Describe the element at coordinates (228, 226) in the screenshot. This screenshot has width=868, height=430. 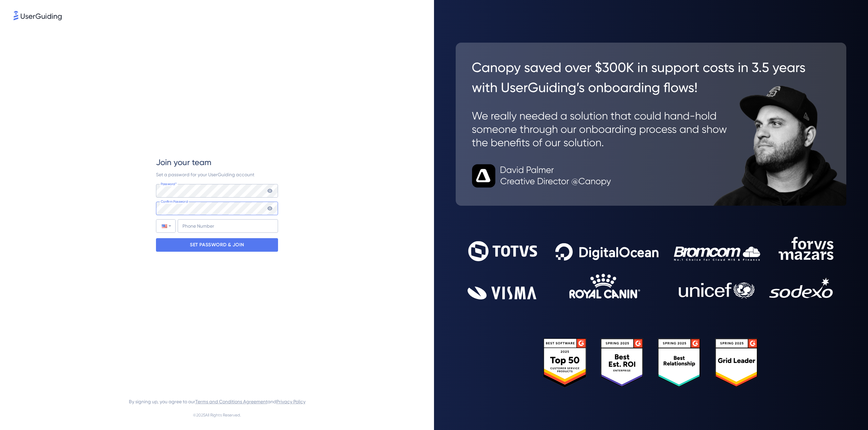
I see `input: Phone Number` at that location.